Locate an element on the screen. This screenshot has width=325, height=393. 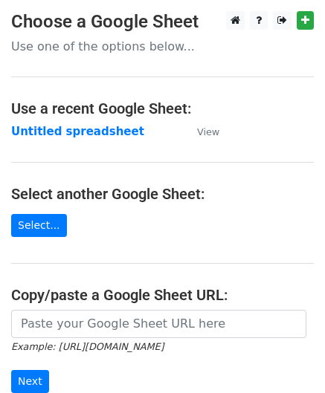
input: Next is located at coordinates (30, 382).